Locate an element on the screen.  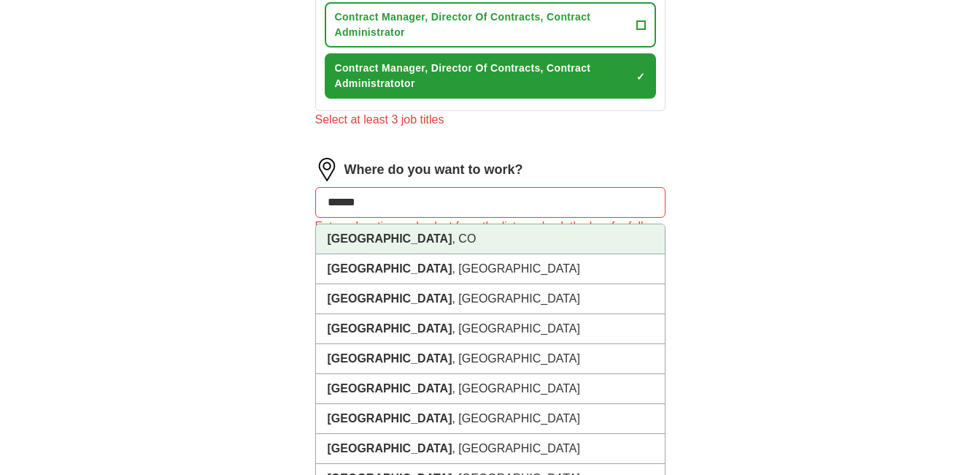
label: Where do you want to work? is located at coordinates (433, 169).